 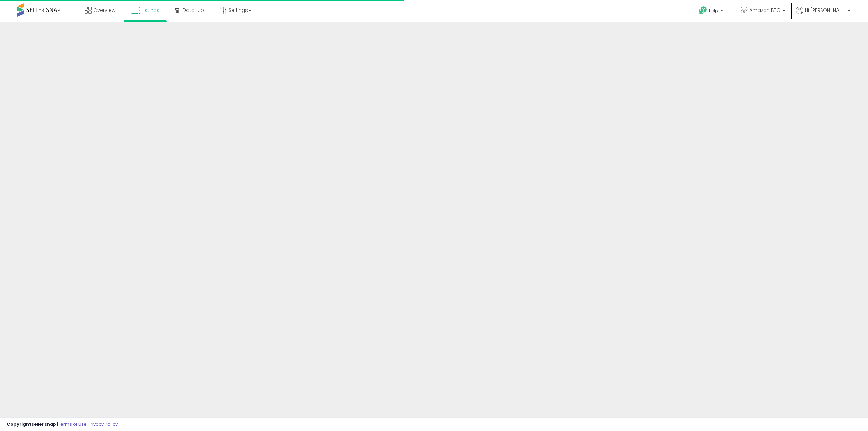 I want to click on span: DataHub, so click(x=193, y=10).